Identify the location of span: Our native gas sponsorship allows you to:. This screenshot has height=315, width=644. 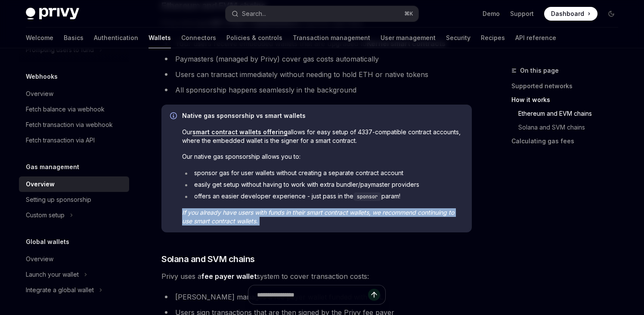
(323, 156).